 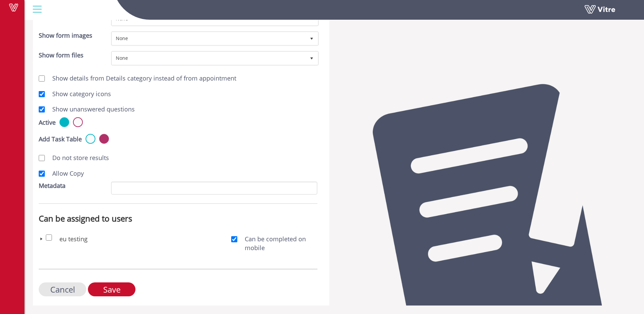 I want to click on input: Allow Copy, so click(x=42, y=174).